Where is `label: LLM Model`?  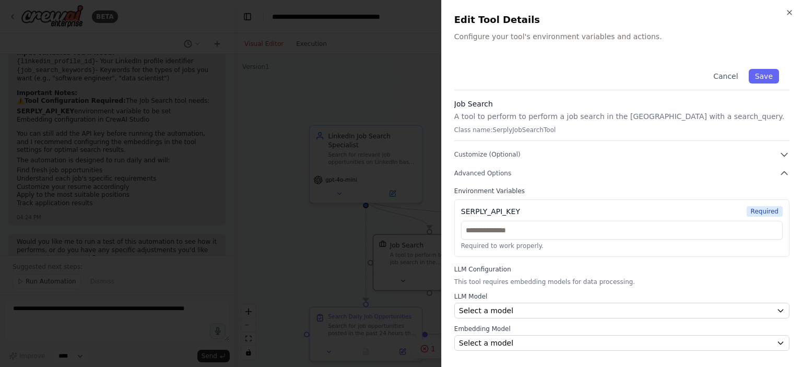 label: LLM Model is located at coordinates (622, 297).